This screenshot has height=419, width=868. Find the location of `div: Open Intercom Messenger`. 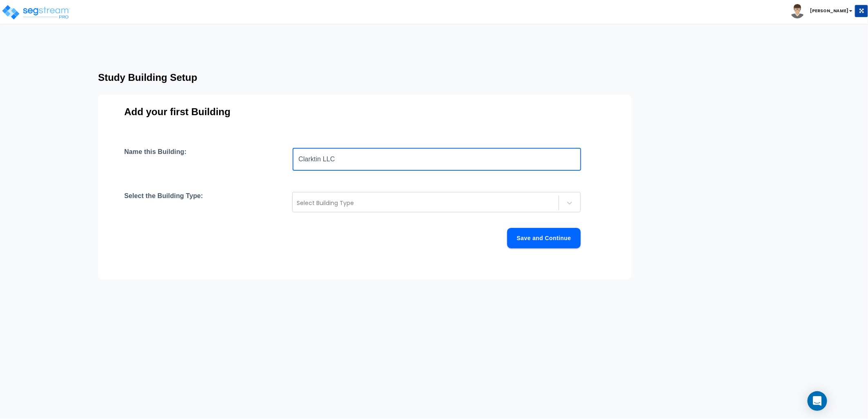

div: Open Intercom Messenger is located at coordinates (817, 401).